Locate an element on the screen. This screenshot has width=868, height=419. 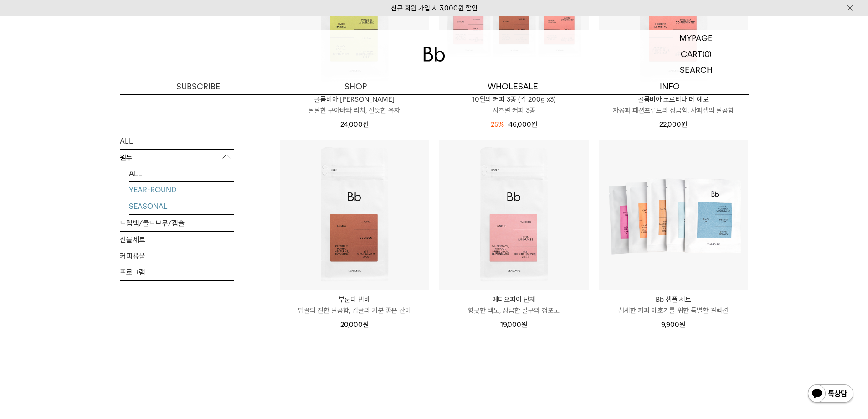
a: YEAR-ROUND is located at coordinates (181, 189).